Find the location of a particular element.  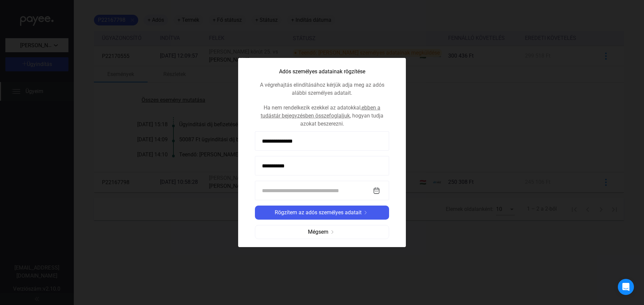

font: Rögzítem az adós személyes adatait is located at coordinates (318, 212).